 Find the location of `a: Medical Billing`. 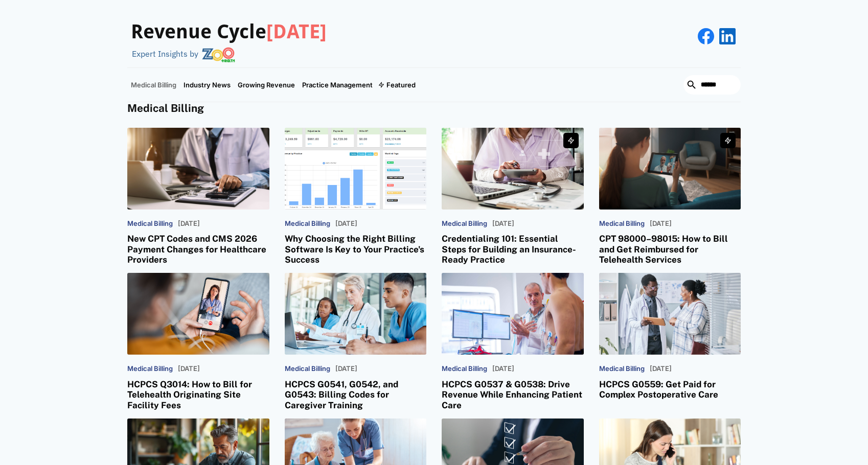

a: Medical Billing is located at coordinates (153, 85).